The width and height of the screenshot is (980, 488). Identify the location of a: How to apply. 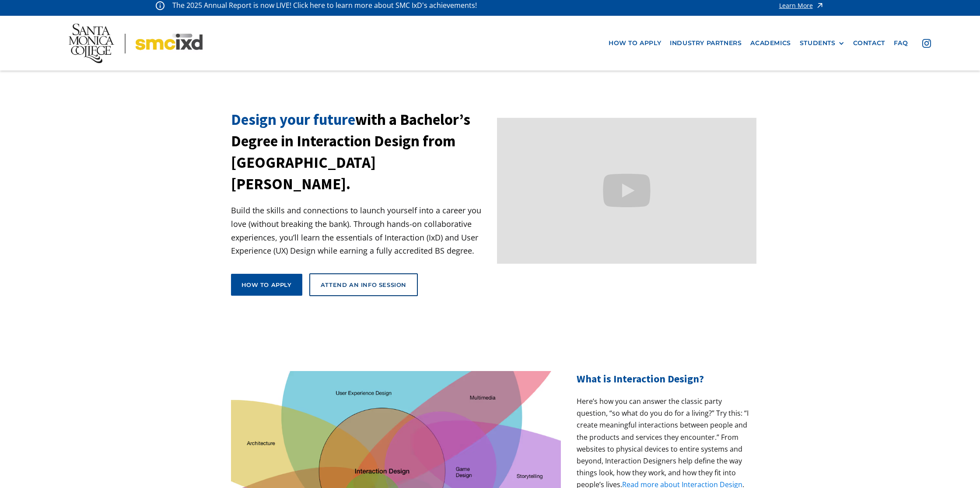
(267, 284).